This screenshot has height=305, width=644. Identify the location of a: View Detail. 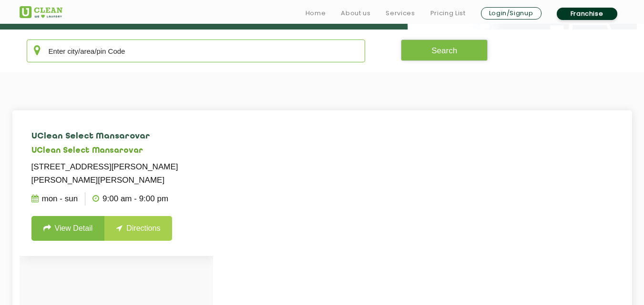
(69, 228).